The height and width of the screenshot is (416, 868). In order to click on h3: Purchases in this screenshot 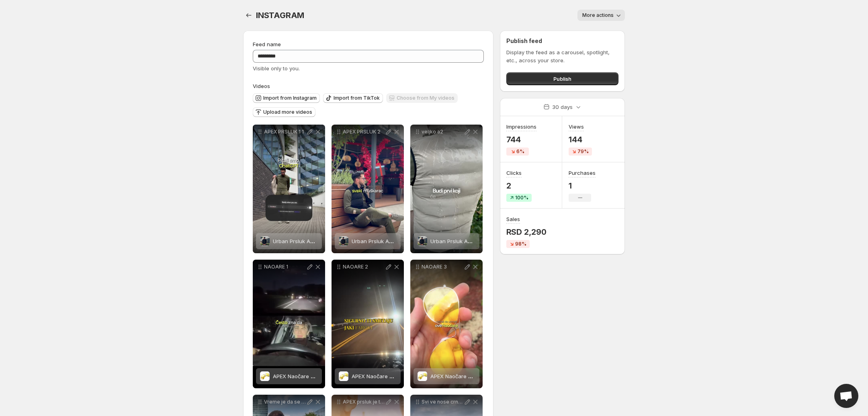, I will do `click(582, 173)`.